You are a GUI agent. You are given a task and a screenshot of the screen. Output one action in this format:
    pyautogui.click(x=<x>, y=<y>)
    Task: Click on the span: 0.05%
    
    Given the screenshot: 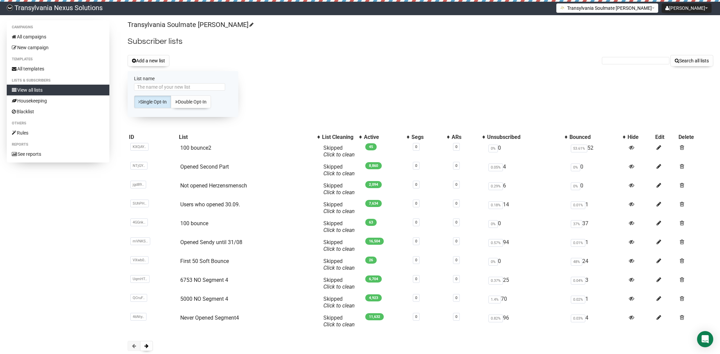 What is the action you would take?
    pyautogui.click(x=496, y=167)
    